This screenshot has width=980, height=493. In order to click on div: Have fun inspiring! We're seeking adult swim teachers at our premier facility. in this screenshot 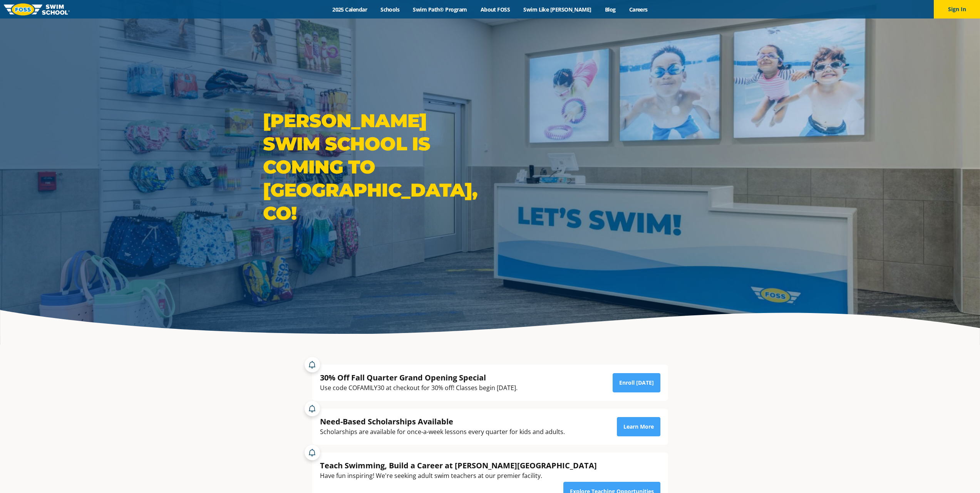, I will do `click(458, 475)`.